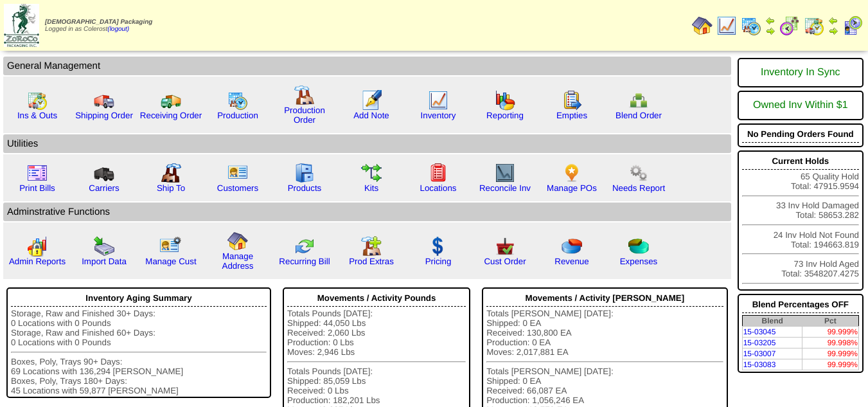 The width and height of the screenshot is (868, 407). I want to click on a: Locations, so click(437, 188).